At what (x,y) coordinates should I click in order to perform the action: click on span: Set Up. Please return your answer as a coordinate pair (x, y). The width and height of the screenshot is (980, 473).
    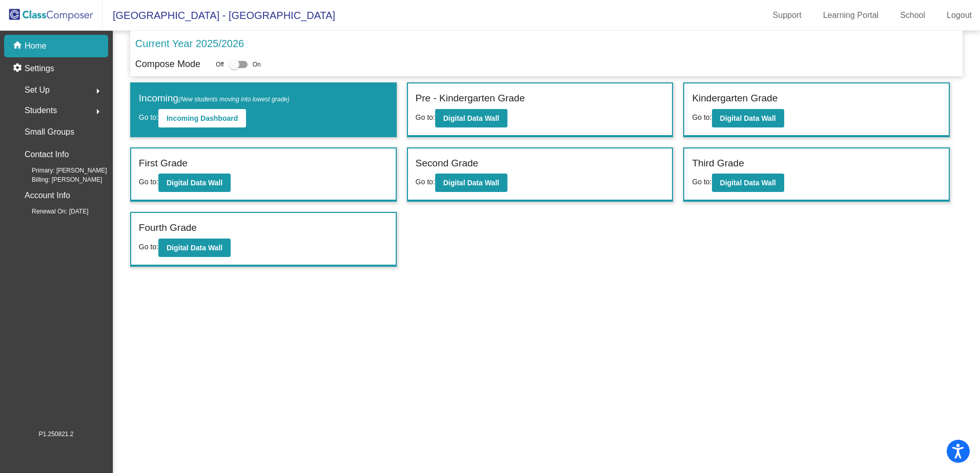
    Looking at the image, I should click on (37, 90).